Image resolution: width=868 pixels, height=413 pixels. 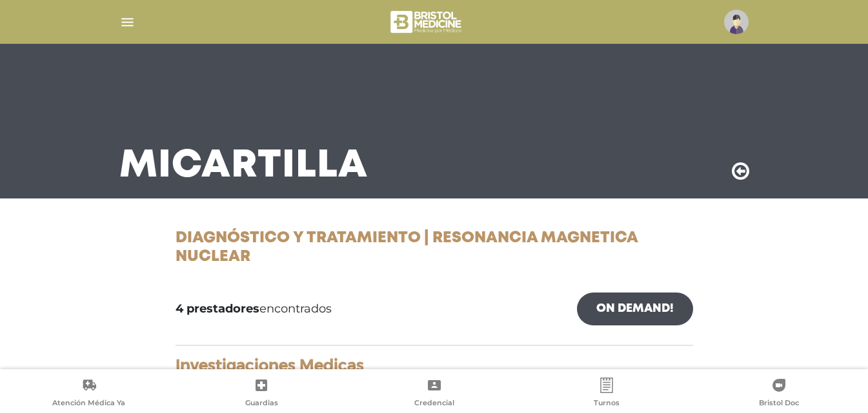 I want to click on h3: Mi Cartilla, so click(x=244, y=166).